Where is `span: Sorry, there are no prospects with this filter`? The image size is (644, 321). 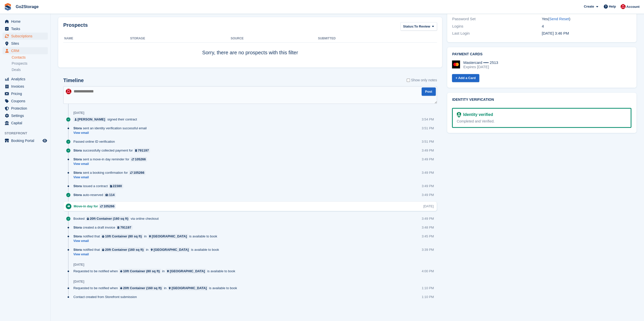
span: Sorry, there are no prospects with this filter is located at coordinates (250, 53).